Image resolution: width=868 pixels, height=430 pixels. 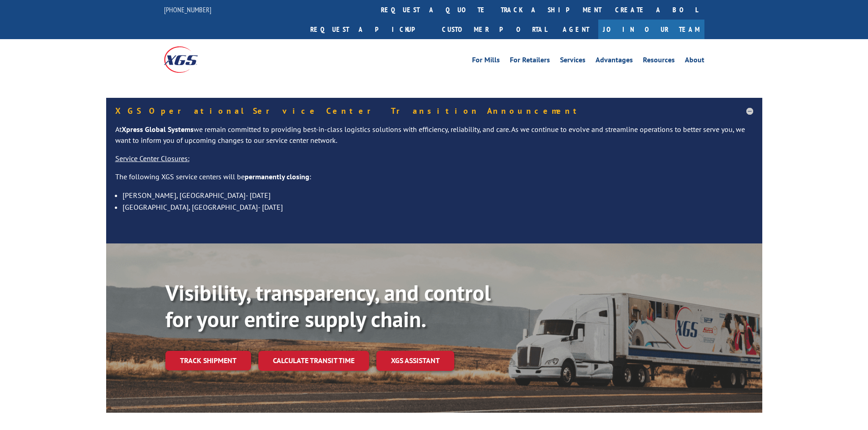 What do you see at coordinates (573, 61) in the screenshot?
I see `a: Services` at bounding box center [573, 61].